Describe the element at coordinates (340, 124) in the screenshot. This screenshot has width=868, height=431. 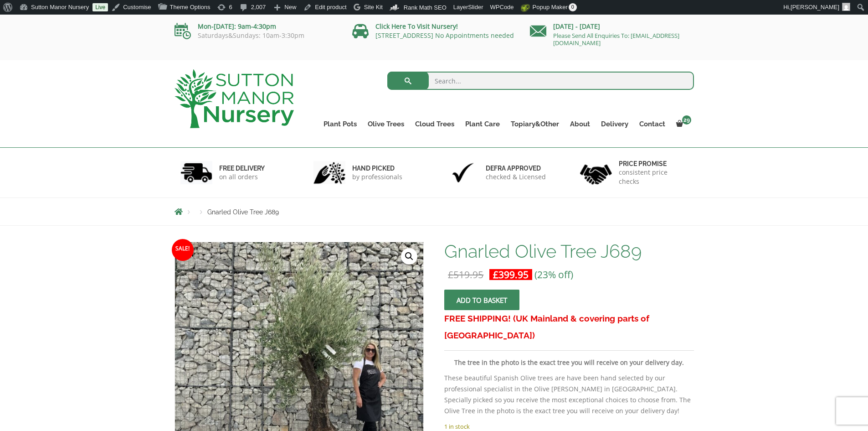
I see `a: Plant Pots` at that location.